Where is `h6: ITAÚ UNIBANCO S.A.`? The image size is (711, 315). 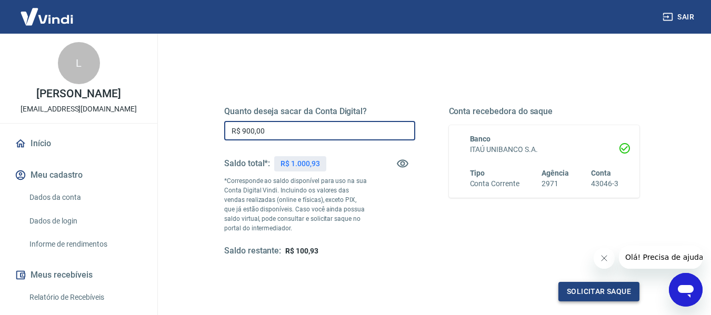 h6: ITAÚ UNIBANCO S.A. is located at coordinates (544, 149).